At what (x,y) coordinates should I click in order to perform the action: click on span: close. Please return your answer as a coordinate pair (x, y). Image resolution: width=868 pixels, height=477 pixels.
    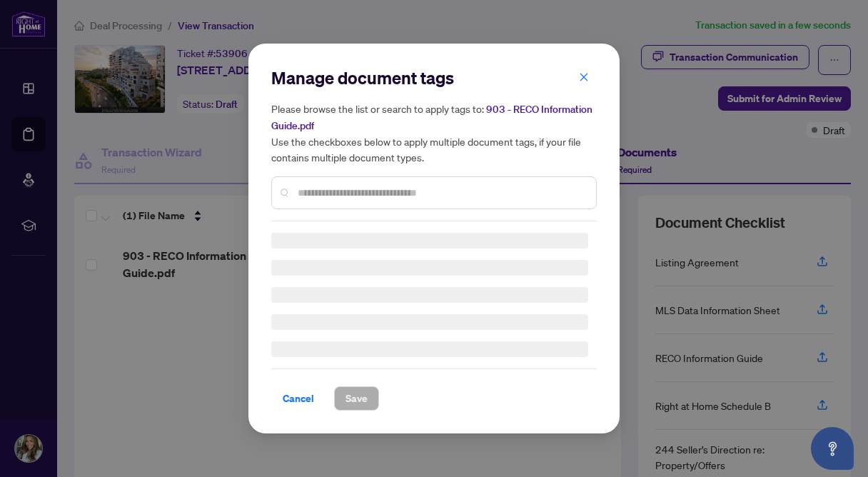
    Looking at the image, I should click on (584, 77).